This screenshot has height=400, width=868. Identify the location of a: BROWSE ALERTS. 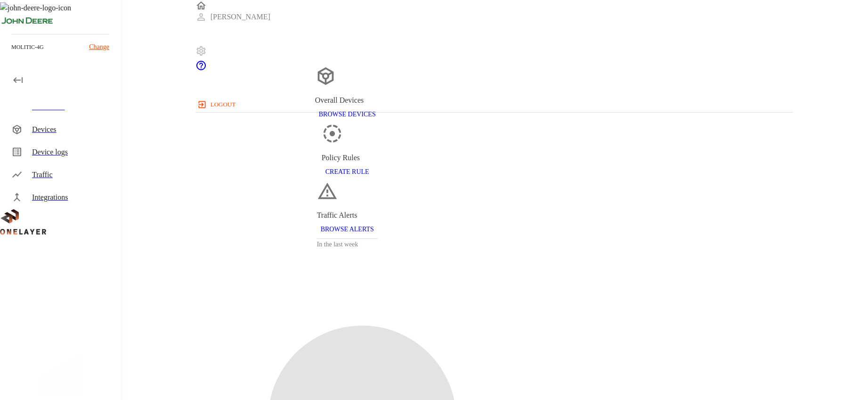
(347, 228).